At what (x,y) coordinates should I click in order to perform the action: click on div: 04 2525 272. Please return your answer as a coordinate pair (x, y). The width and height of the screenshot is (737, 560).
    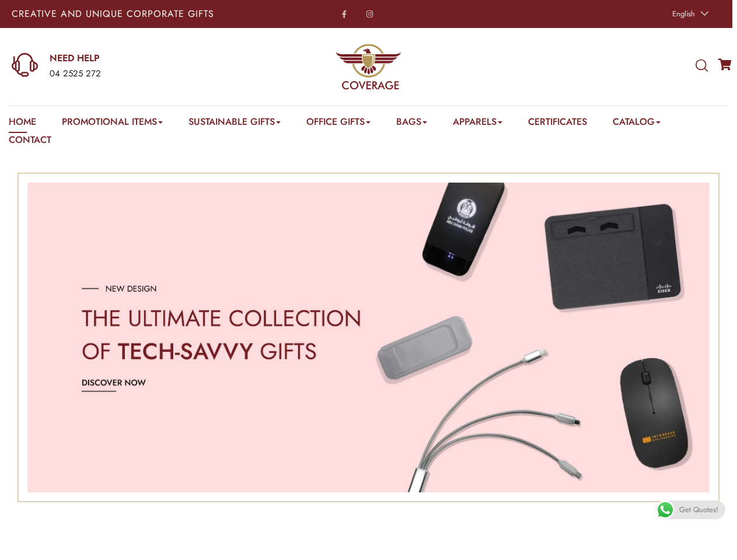
    Looking at the image, I should click on (145, 74).